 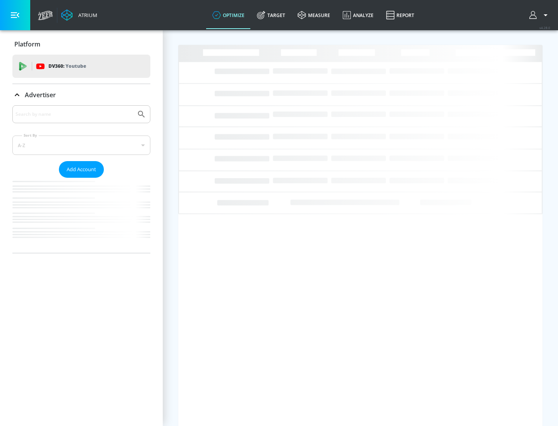 What do you see at coordinates (81, 145) in the screenshot?
I see `div: A-Z` at bounding box center [81, 145].